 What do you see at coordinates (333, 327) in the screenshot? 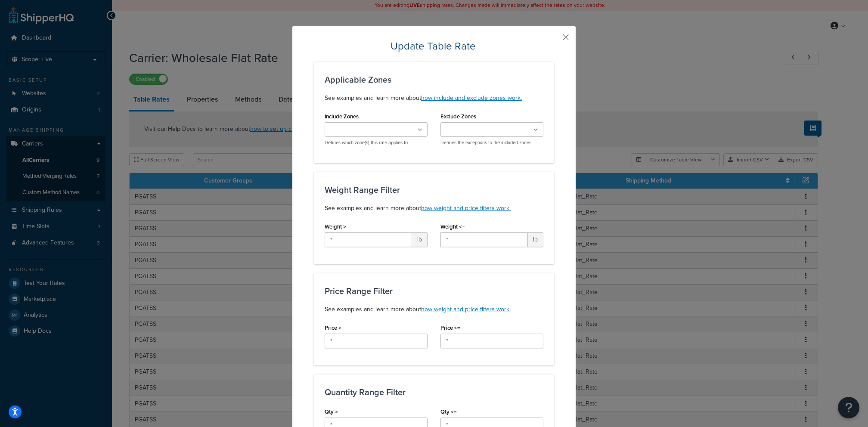
I see `label: Price >` at bounding box center [333, 327].